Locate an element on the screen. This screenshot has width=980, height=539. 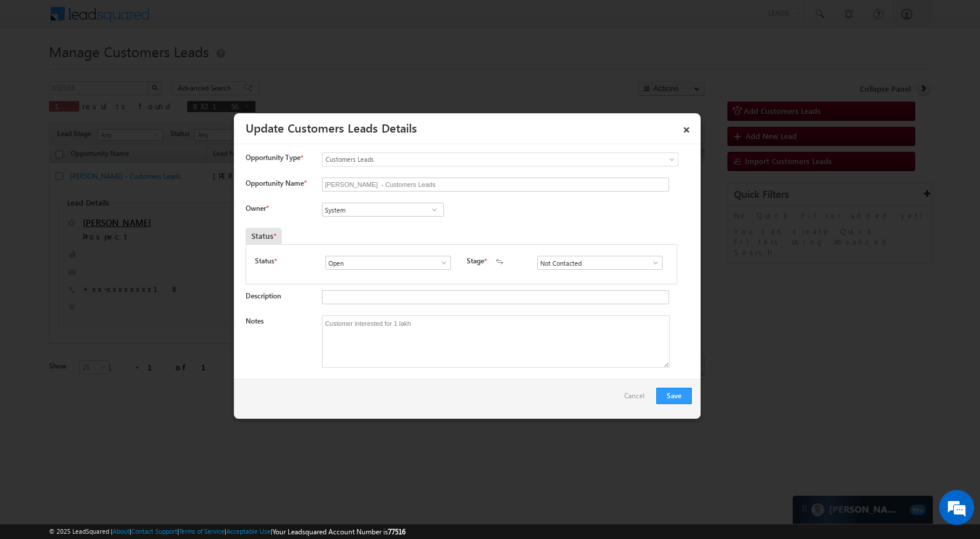
em: Start Chat is located at coordinates (185, 367).